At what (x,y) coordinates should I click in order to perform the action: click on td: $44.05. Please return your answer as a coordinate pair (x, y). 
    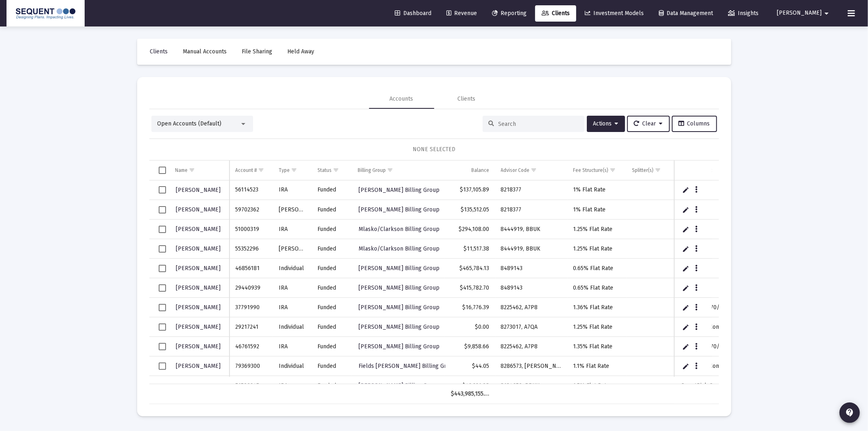
    Looking at the image, I should click on (470, 366).